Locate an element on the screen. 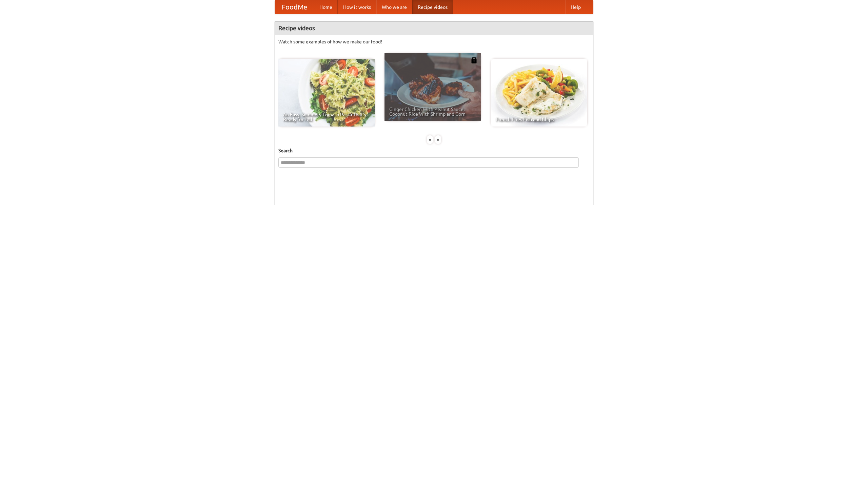 The height and width of the screenshot is (480, 868). a: Home is located at coordinates (326, 7).